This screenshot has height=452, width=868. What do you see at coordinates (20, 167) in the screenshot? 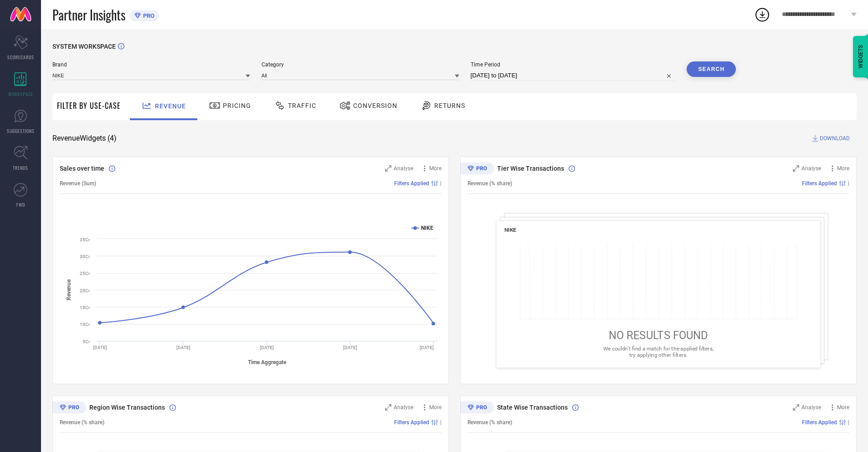
I see `span: TRENDS` at bounding box center [20, 167].